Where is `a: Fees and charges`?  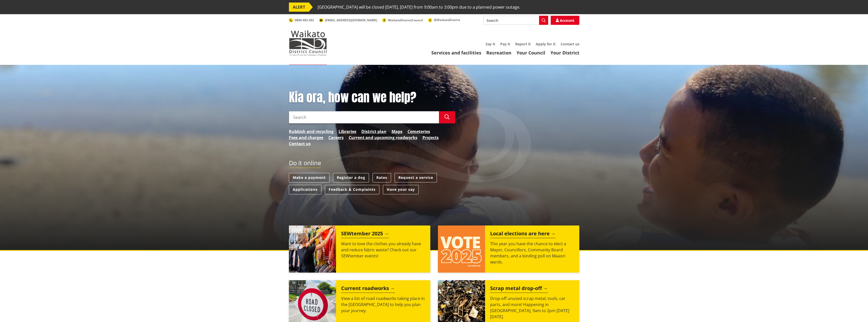 a: Fees and charges is located at coordinates (306, 137).